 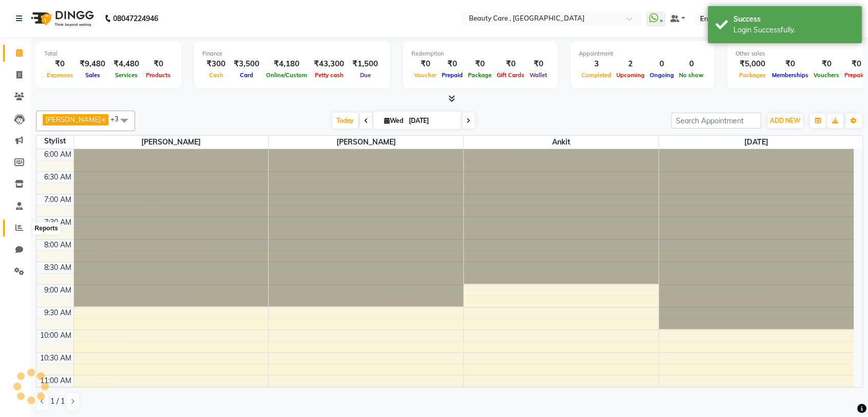 I want to click on span: Memberships, so click(x=790, y=75).